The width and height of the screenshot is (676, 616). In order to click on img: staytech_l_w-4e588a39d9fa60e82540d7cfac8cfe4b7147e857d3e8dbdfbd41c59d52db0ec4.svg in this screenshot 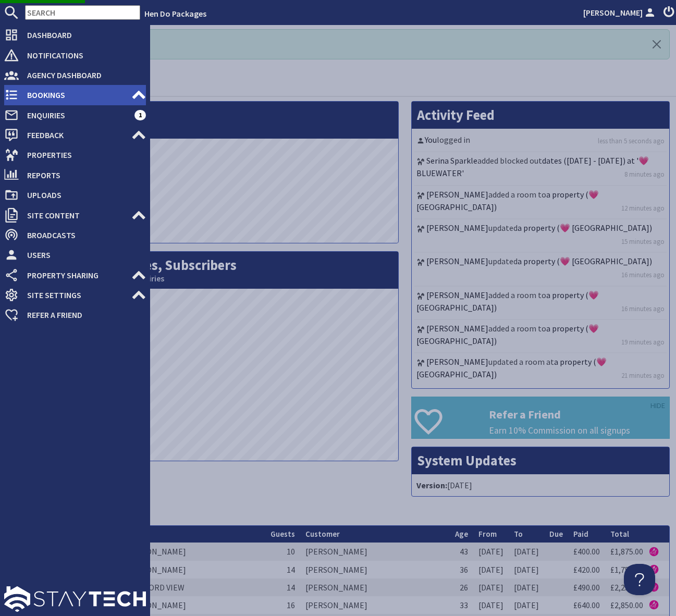, I will do `click(75, 599)`.